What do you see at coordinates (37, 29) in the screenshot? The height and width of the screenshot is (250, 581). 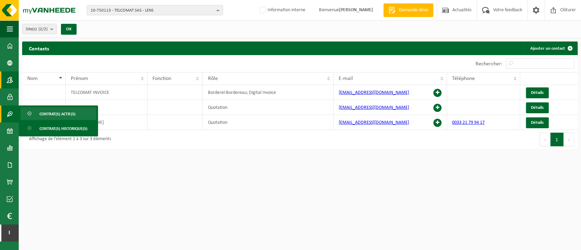 I see `span: Site(s)` at bounding box center [37, 29].